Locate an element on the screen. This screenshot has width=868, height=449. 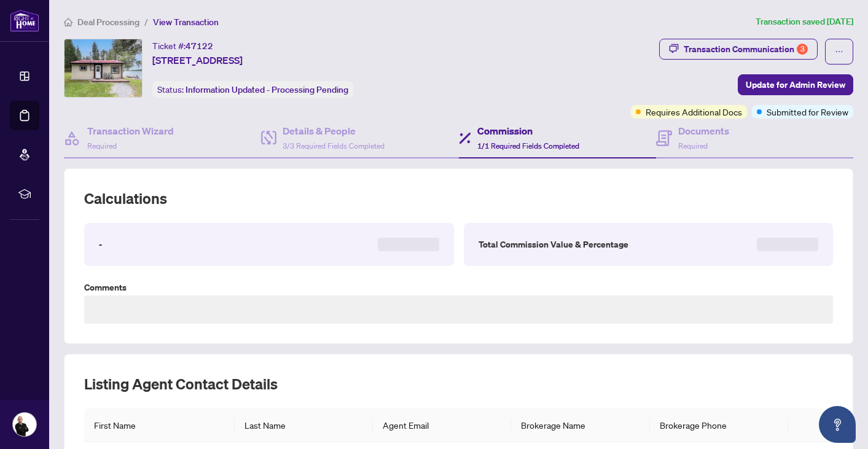
h4: Commission is located at coordinates (529, 131).